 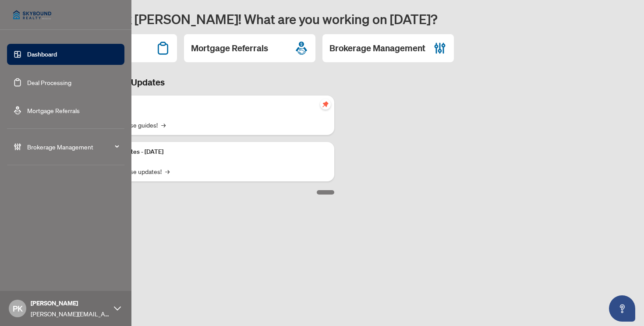 What do you see at coordinates (18, 308) in the screenshot?
I see `span: PK` at bounding box center [18, 308].